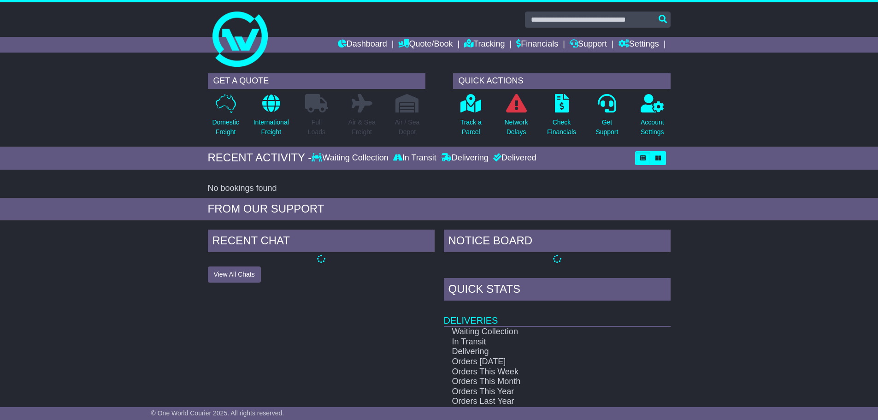 Image resolution: width=878 pixels, height=420 pixels. Describe the element at coordinates (557, 314) in the screenshot. I see `td: Deliveries` at that location.